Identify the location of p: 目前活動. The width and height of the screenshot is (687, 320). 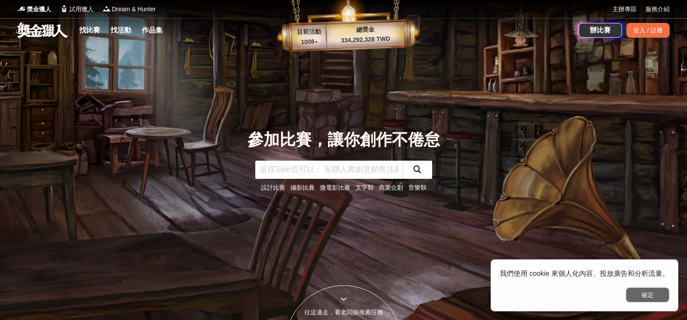
(309, 32).